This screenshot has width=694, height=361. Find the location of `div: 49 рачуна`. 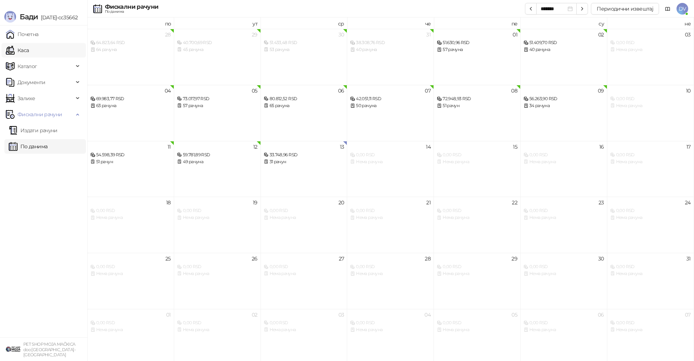

div: 49 рачуна is located at coordinates (217, 162).